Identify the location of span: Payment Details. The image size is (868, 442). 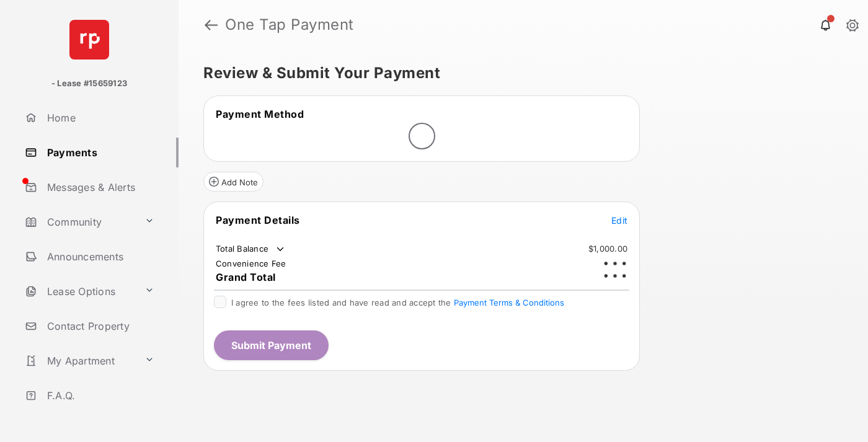
(258, 220).